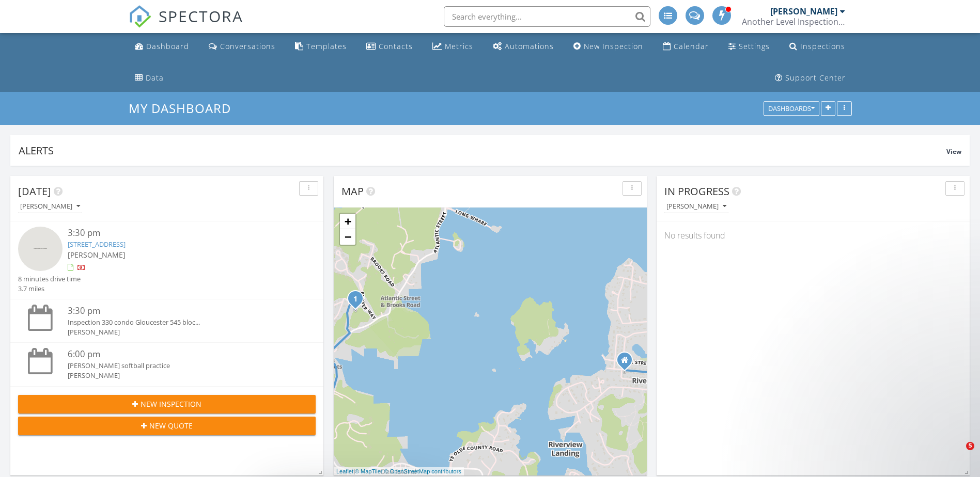  I want to click on input: Search everything..., so click(547, 17).